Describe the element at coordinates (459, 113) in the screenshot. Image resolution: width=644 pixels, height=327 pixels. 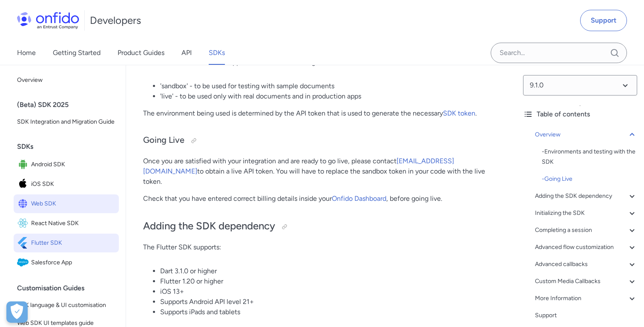
I see `a: SDK token` at that location.